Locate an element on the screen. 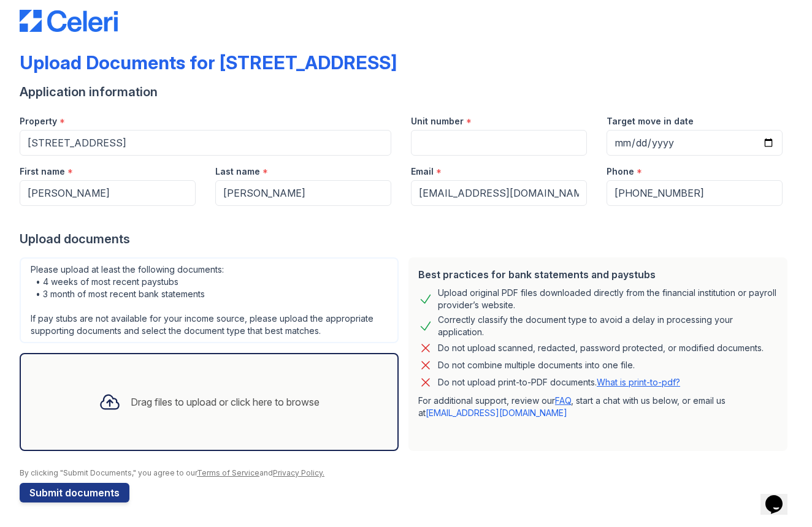  div: By clicking "Submit Documents," you agree to our and is located at coordinates (406, 473).